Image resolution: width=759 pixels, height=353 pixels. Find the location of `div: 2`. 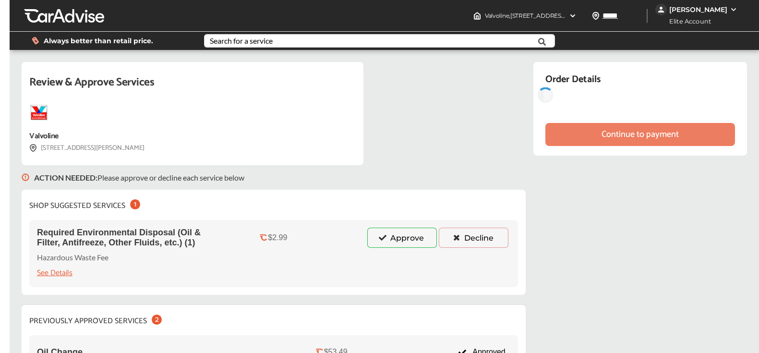

div: 2 is located at coordinates (157, 319).